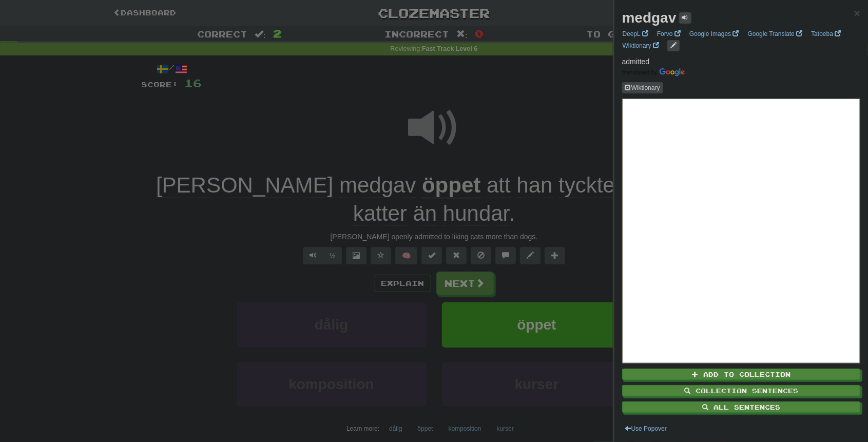  Describe the element at coordinates (741, 406) in the screenshot. I see `button: All Sentences` at that location.